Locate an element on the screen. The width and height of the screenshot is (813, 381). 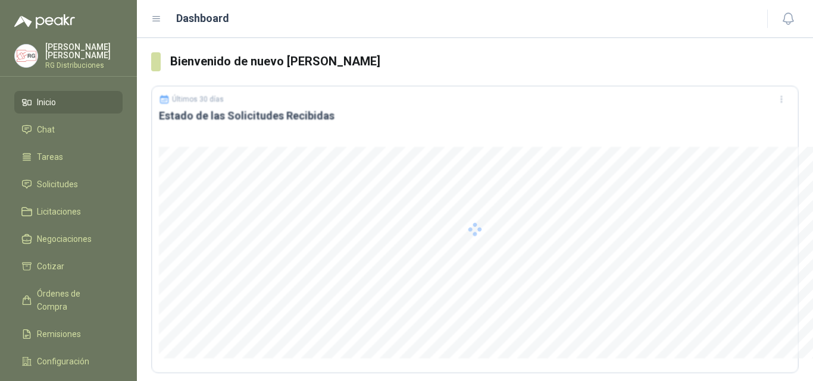
a: Chat is located at coordinates (68, 130).